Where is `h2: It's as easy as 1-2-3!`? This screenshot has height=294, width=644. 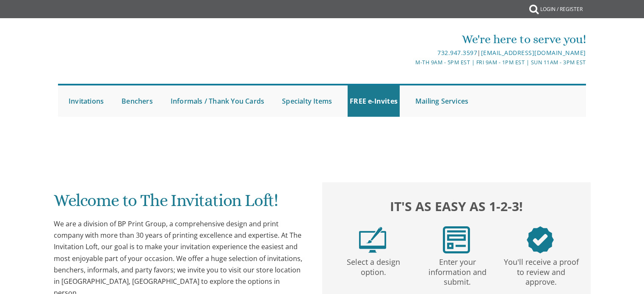
h2: It's as easy as 1-2-3! is located at coordinates (456, 206).